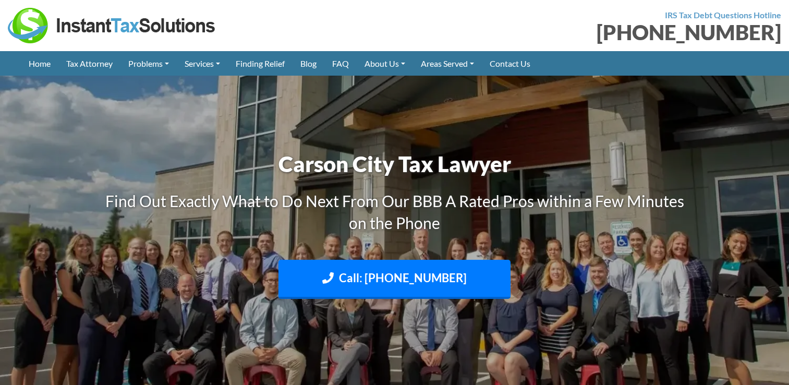 The height and width of the screenshot is (385, 789). What do you see at coordinates (112, 24) in the screenshot?
I see `a: Instant Tax Solutions Logo` at bounding box center [112, 24].